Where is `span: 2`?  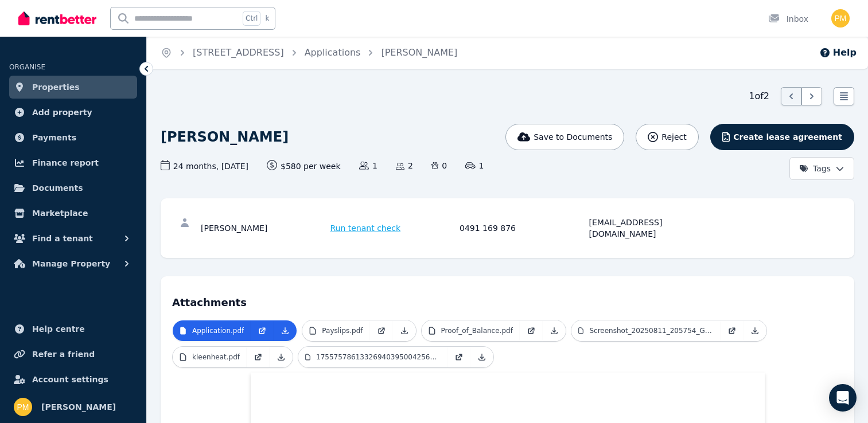 span: 2 is located at coordinates (405, 166).